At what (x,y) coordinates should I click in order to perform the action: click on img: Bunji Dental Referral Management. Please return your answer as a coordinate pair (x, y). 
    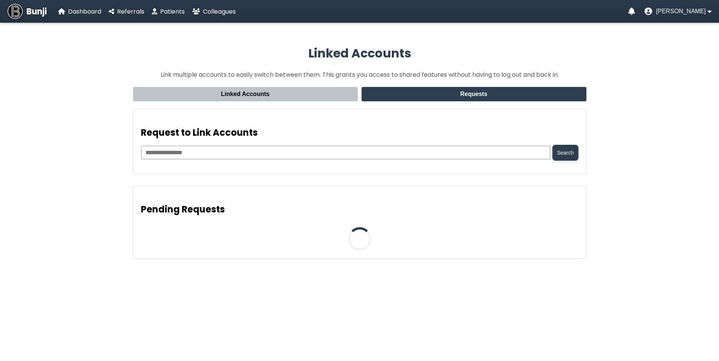
    Looking at the image, I should click on (15, 11).